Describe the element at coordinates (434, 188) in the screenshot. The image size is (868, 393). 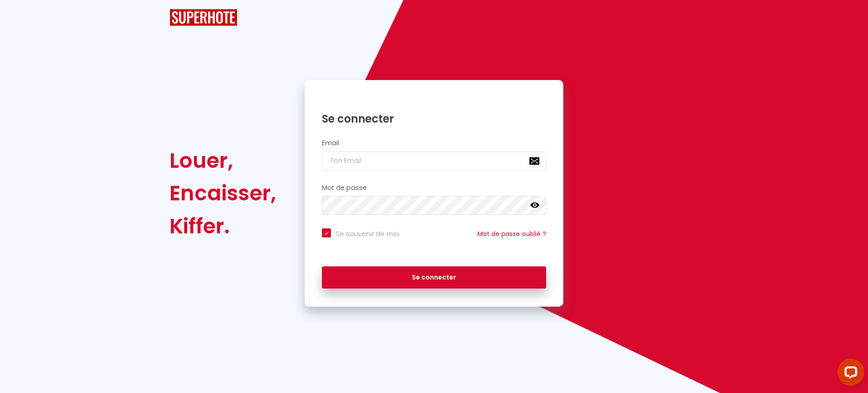
I see `h2: Mot de passe` at that location.